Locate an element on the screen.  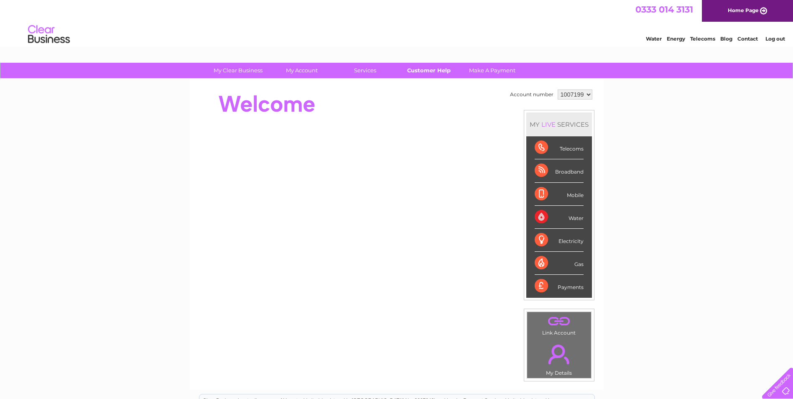
a: Contact is located at coordinates (748, 38).